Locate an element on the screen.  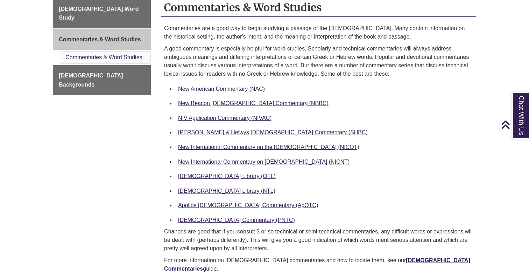
a: NIV Application Commentary (NIVAC) is located at coordinates (225, 118).